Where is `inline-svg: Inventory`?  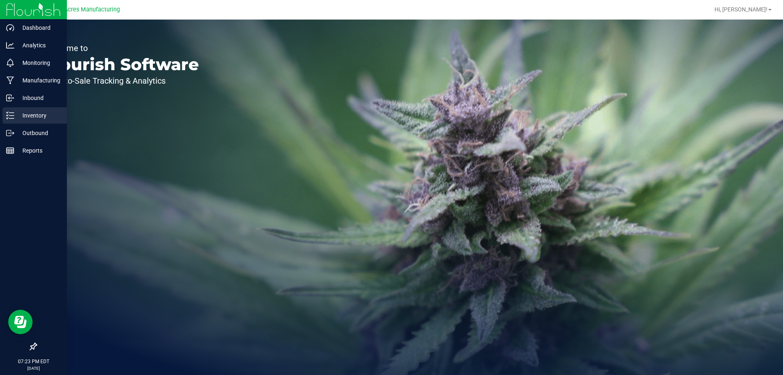
inline-svg: Inventory is located at coordinates (10, 115).